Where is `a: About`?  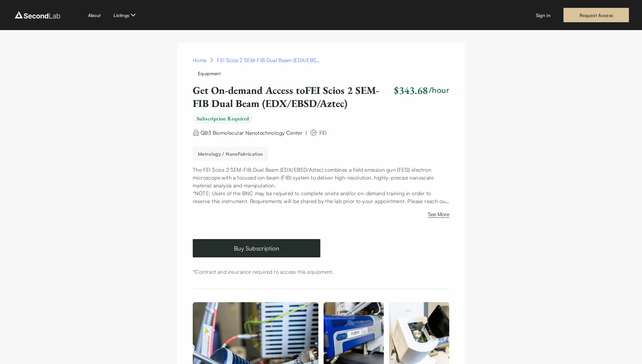
a: About is located at coordinates (94, 15).